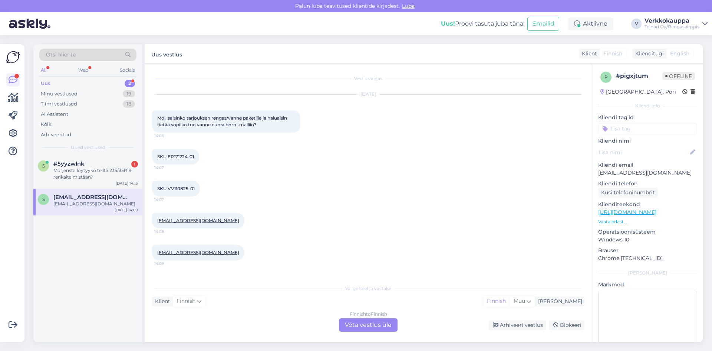  What do you see at coordinates (61, 55) in the screenshot?
I see `span: Otsi kliente` at bounding box center [61, 55].